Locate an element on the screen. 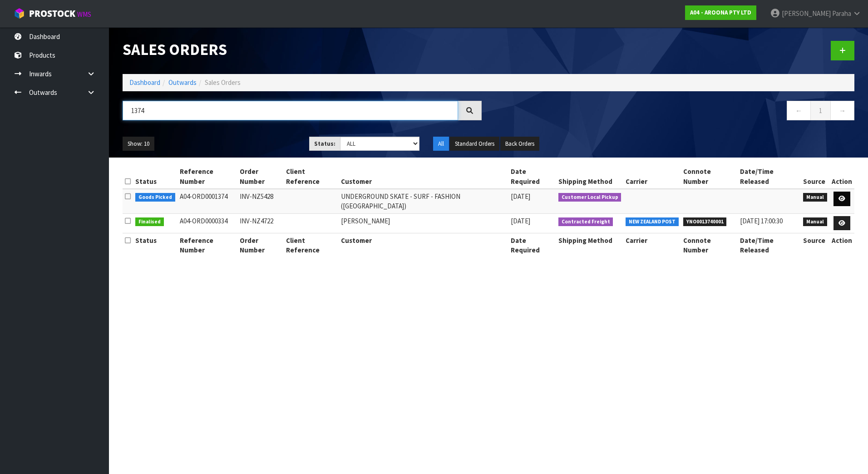 This screenshot has width=868, height=474. span: Paraha is located at coordinates (842, 13).